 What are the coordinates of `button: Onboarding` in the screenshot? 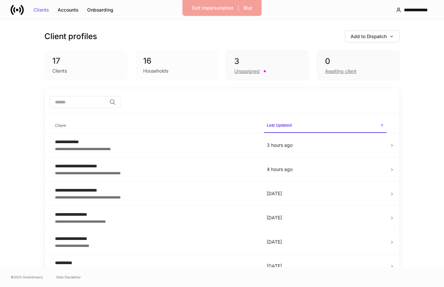 It's located at (100, 10).